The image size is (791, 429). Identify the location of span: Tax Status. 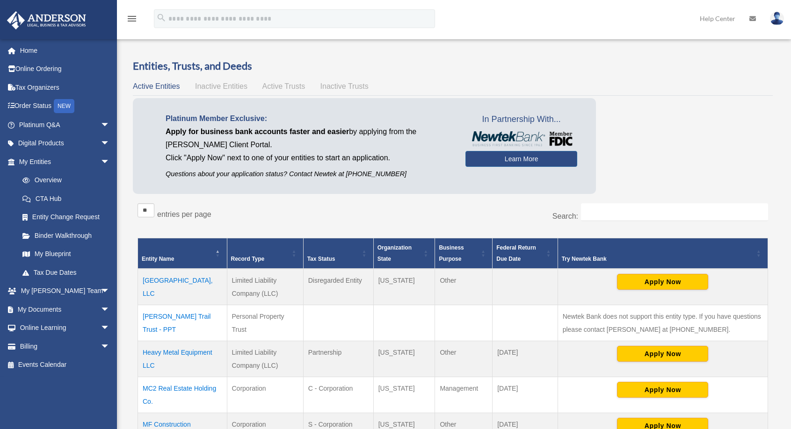
(321, 259).